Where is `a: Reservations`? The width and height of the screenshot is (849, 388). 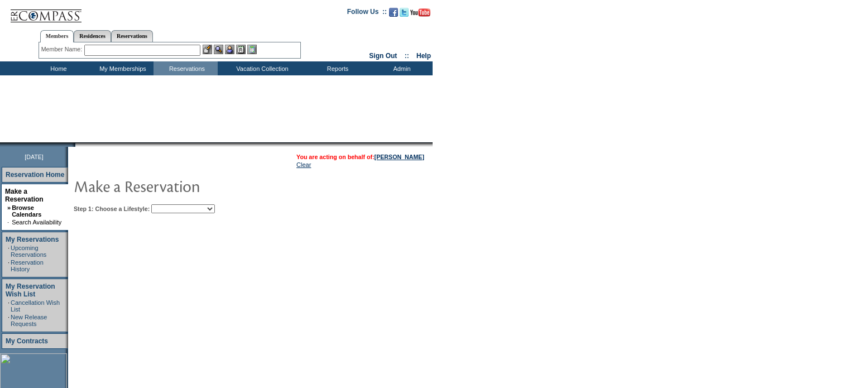 a: Reservations is located at coordinates (132, 36).